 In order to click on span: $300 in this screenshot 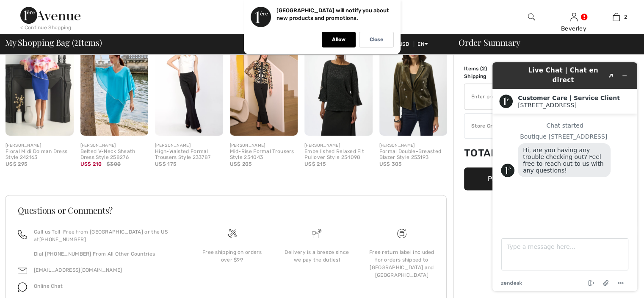, I will do `click(114, 164)`.